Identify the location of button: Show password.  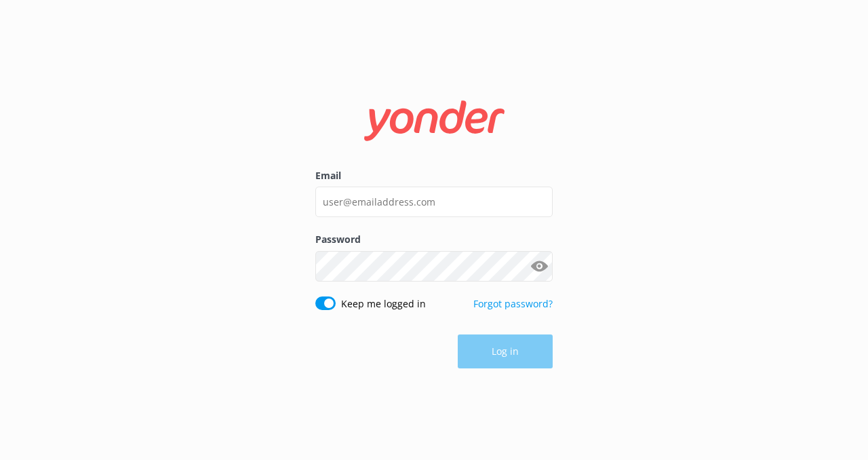
(539, 266).